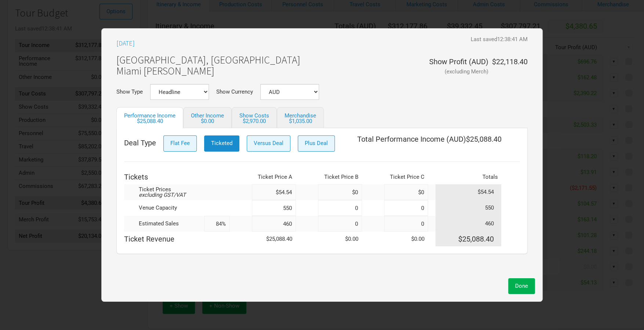 The height and width of the screenshot is (330, 644). I want to click on a: Other Income$0.00, so click(207, 118).